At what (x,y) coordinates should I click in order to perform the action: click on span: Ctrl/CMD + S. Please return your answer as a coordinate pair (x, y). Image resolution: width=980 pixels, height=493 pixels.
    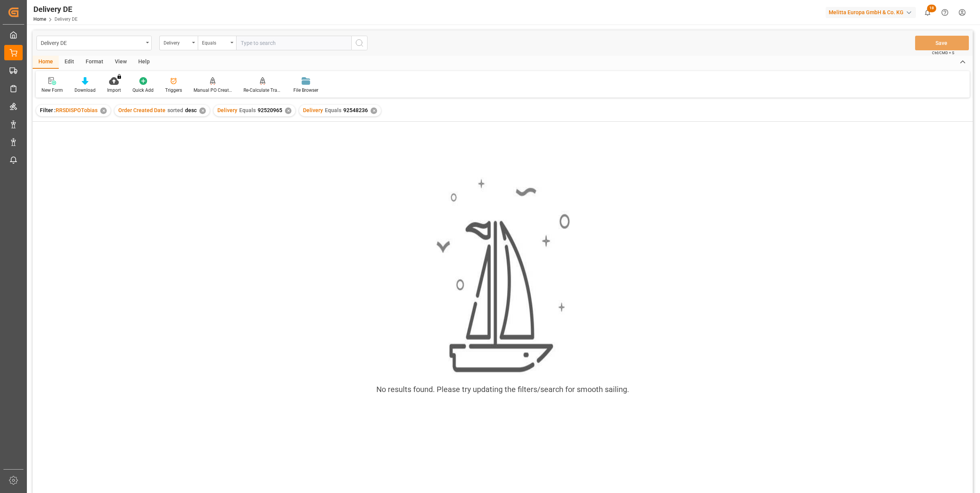
    Looking at the image, I should click on (943, 52).